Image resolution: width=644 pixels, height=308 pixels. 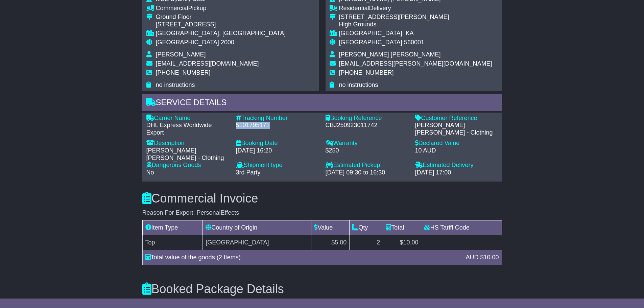 I want to click on div: High Grounds, so click(x=416, y=24).